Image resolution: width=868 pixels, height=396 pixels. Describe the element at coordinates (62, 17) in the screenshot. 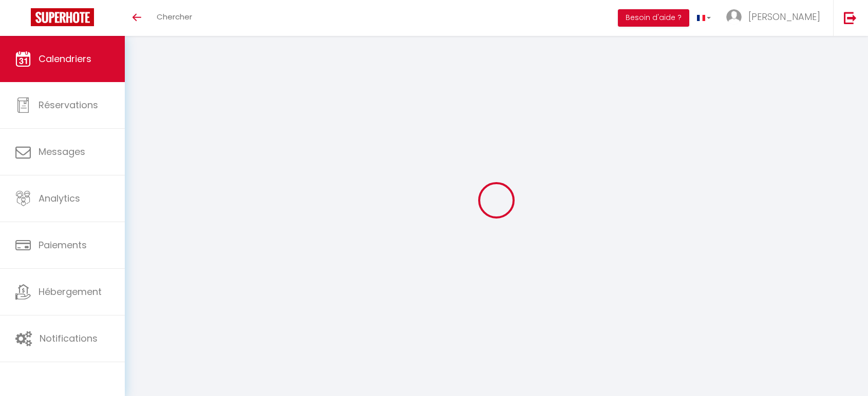

I see `img: Super Booking` at that location.